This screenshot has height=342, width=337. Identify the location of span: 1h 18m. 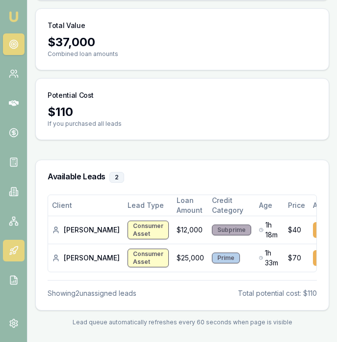
(273, 230).